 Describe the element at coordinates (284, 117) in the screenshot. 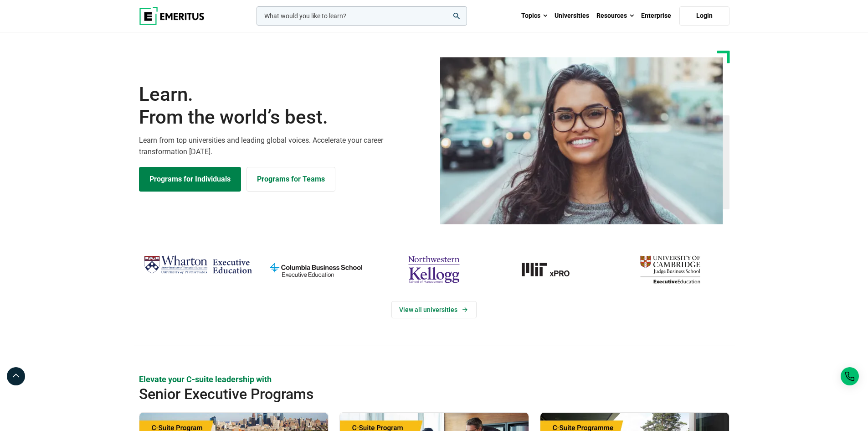

I see `span: From the world’s best.` at that location.